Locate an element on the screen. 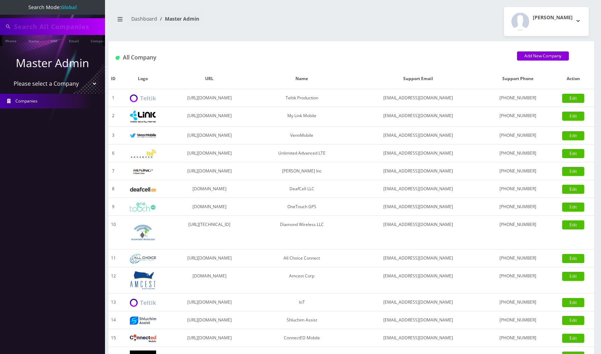 Image resolution: width=601 pixels, height=354 pixels. td: VennMobile is located at coordinates (302, 136).